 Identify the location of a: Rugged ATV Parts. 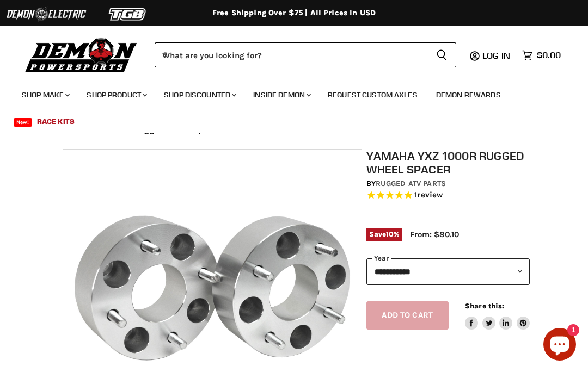
(411, 183).